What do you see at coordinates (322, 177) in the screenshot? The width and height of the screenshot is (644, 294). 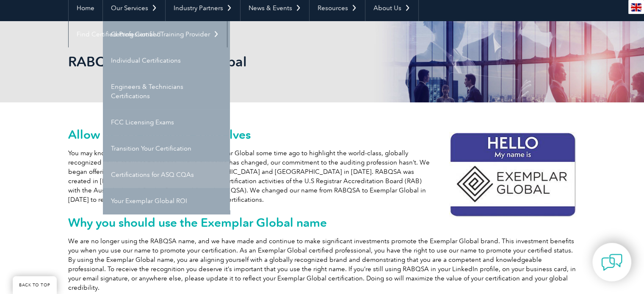 I see `p: You may know us as RABQSA, but we became Exemplar Global some time ago to highlight the world-cla...` at bounding box center [322, 177].